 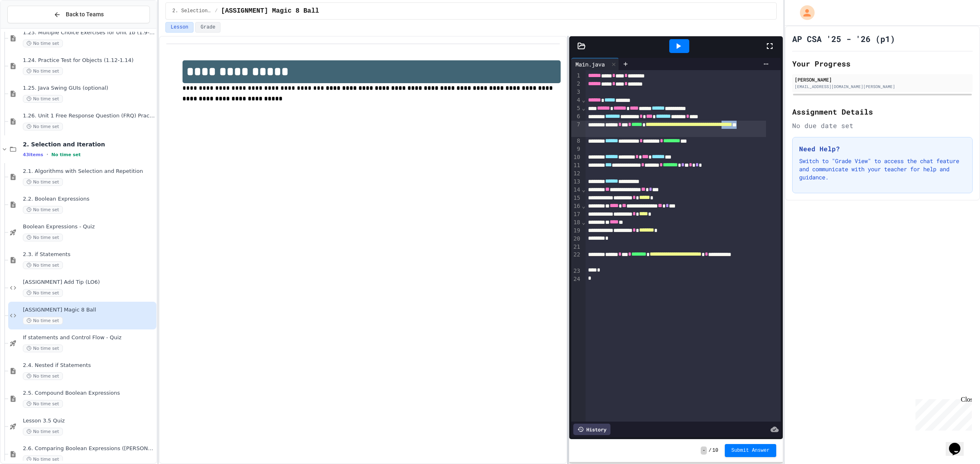 What do you see at coordinates (30, 27) in the screenshot?
I see `div: Chat with us now!Close` at bounding box center [30, 27].